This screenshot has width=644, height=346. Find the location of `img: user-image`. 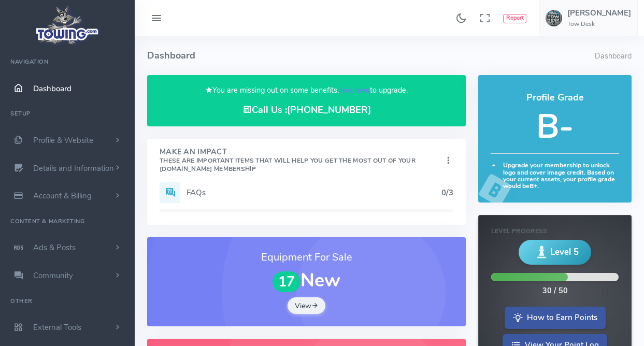

img: user-image is located at coordinates (554, 18).